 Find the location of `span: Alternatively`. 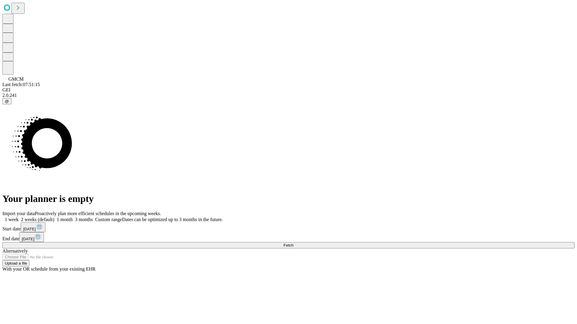

span: Alternatively is located at coordinates (15, 251).